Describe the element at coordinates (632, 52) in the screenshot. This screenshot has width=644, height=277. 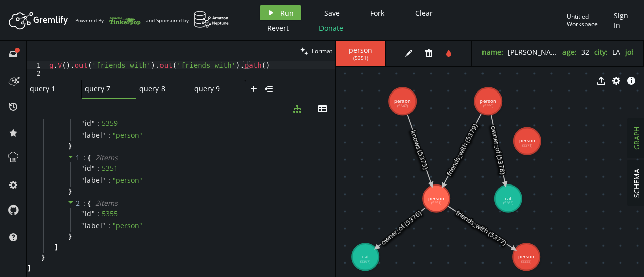
I see `label: job :` at that location.